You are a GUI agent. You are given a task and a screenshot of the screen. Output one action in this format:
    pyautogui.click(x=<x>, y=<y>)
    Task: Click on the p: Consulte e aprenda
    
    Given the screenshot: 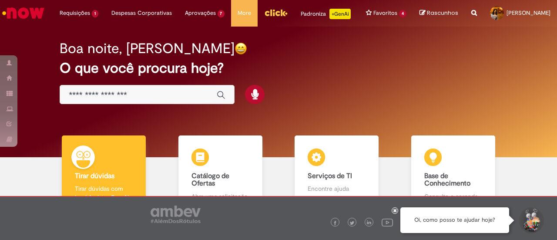 What is the action you would take?
    pyautogui.click(x=453, y=196)
    